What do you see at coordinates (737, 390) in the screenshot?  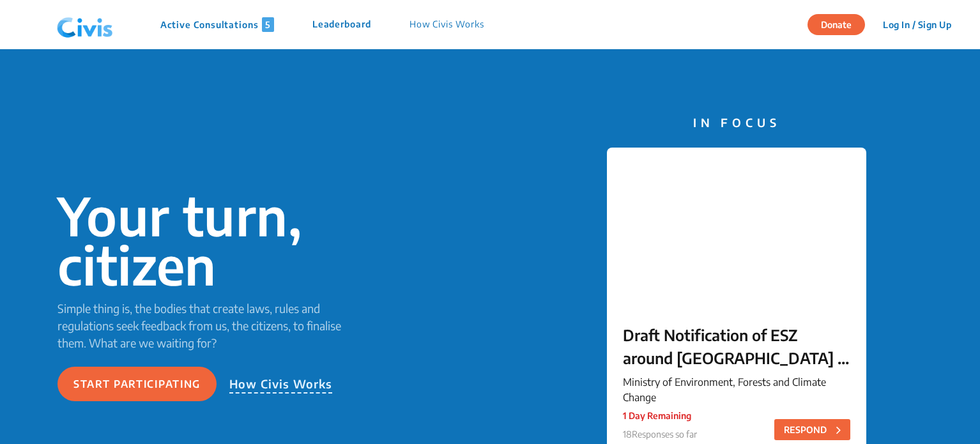 I see `p: Ministry of Environment, Forests and Climate Change` at bounding box center [737, 390].